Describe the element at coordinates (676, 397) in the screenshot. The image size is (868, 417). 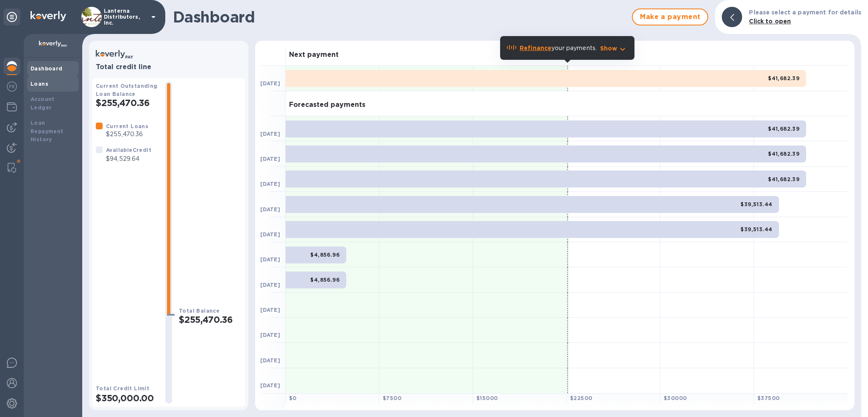
I see `b: $ 30000` at that location.